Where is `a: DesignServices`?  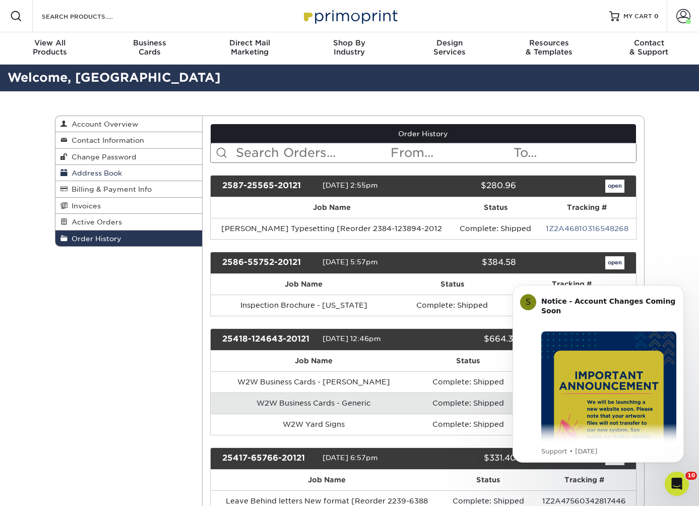
a: DesignServices is located at coordinates (450, 48).